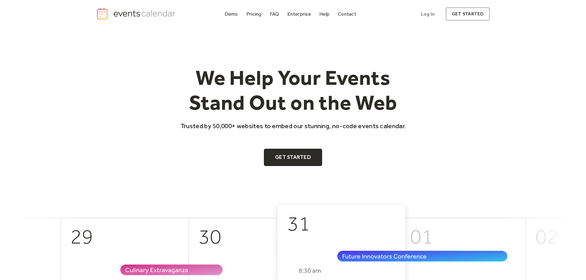 This screenshot has width=586, height=280. What do you see at coordinates (274, 14) in the screenshot?
I see `div: FAQ` at bounding box center [274, 14].